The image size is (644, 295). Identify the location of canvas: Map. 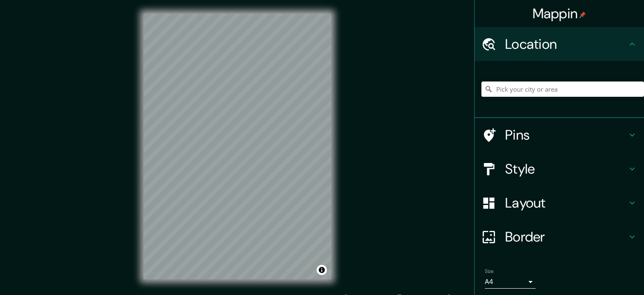
(237, 146).